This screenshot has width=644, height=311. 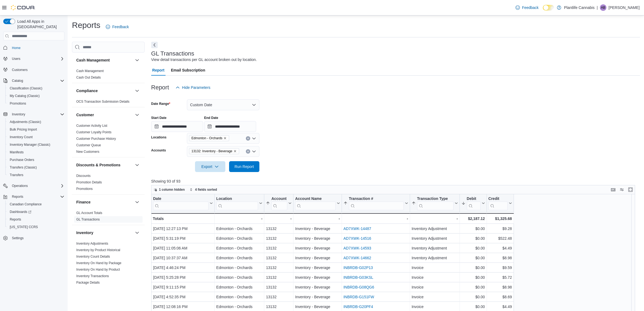 What do you see at coordinates (154, 45) in the screenshot?
I see `button: Next` at bounding box center [154, 45].